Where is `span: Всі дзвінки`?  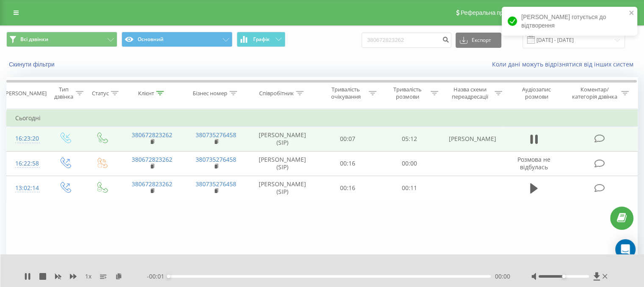 span: Всі дзвінки is located at coordinates (34, 40).